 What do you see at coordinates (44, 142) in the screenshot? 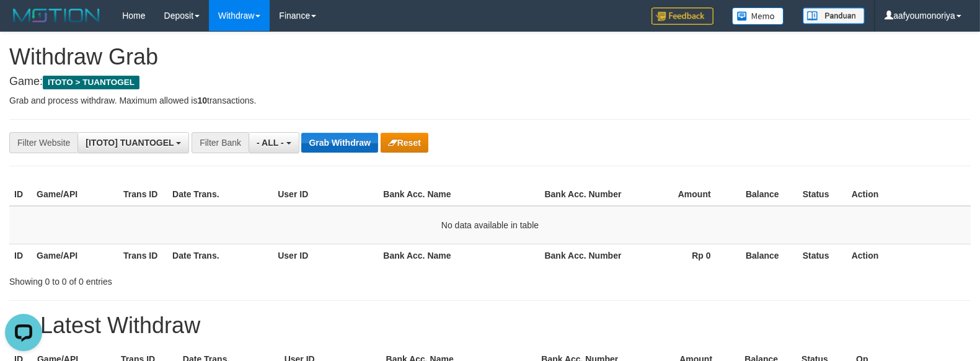
I see `div: Filter Website` at bounding box center [44, 142].